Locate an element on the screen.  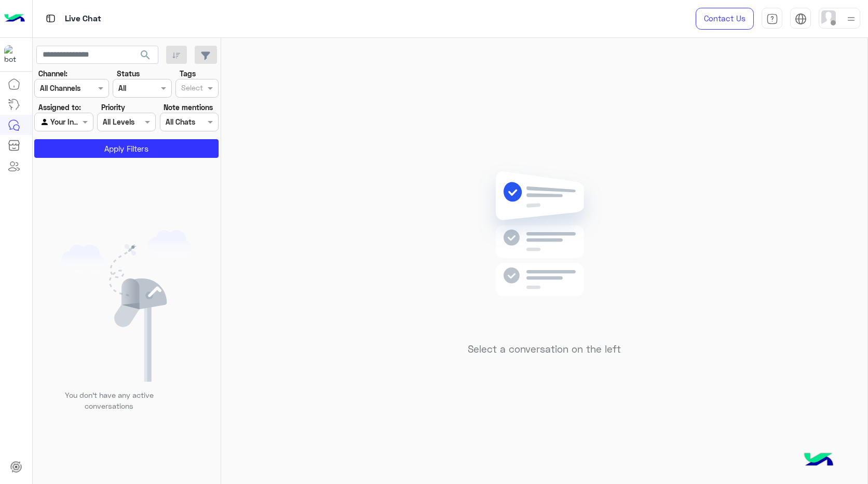
button: Apply Filters is located at coordinates (126, 148).